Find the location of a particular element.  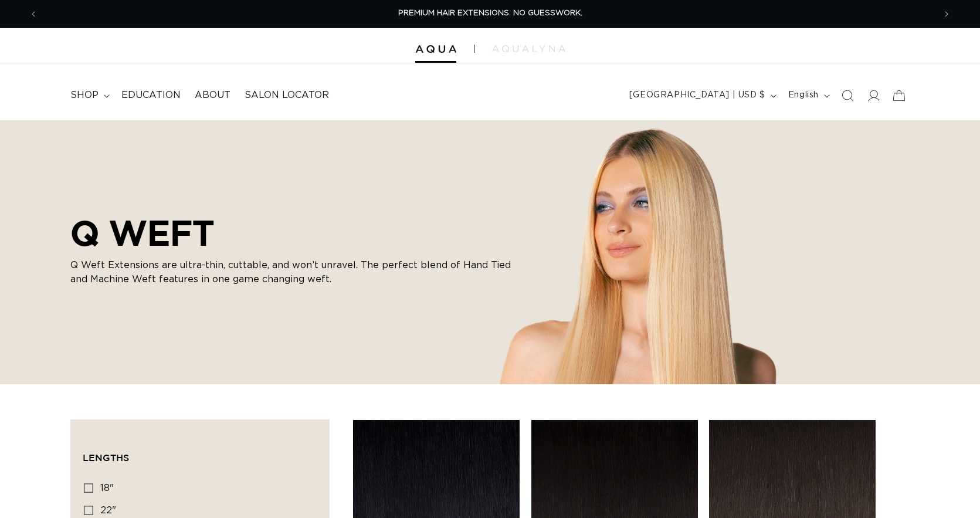

summary: shop is located at coordinates (89, 95).